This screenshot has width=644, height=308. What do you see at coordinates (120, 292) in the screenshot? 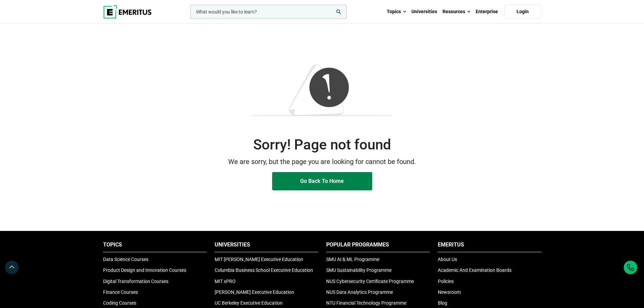
I see `a: Finance Courses` at bounding box center [120, 292].